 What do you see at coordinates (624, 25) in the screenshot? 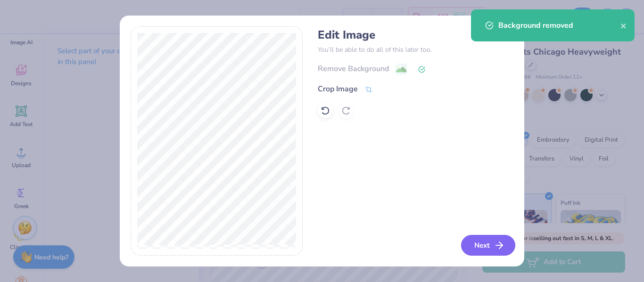
I see `button: close` at bounding box center [624, 25].